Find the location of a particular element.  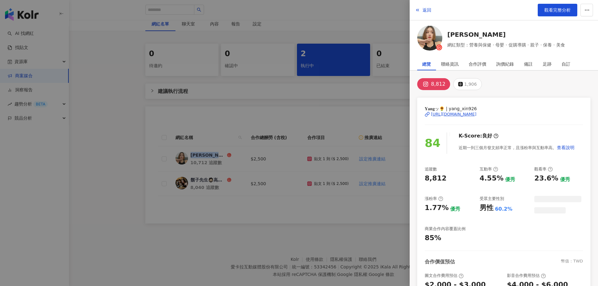

div: 23.6% is located at coordinates (546, 178).